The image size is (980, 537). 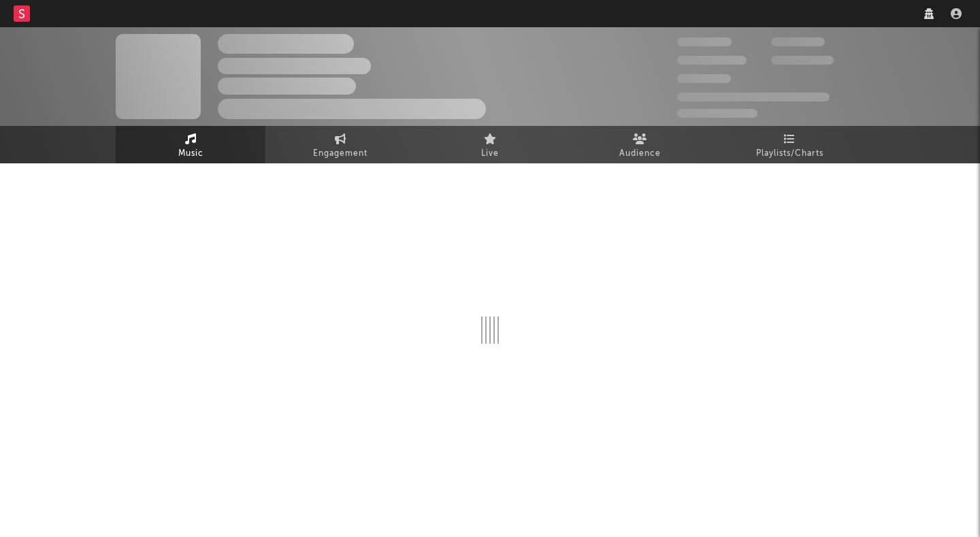 What do you see at coordinates (790, 144) in the screenshot?
I see `a: Playlists/Charts` at bounding box center [790, 144].